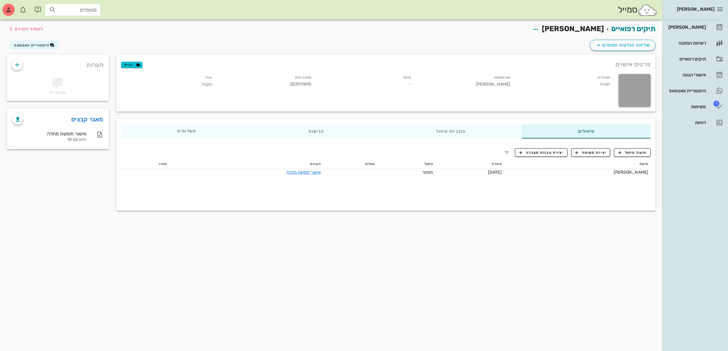  Describe the element at coordinates (132, 65) in the screenshot. I see `span: תגיות` at that location.